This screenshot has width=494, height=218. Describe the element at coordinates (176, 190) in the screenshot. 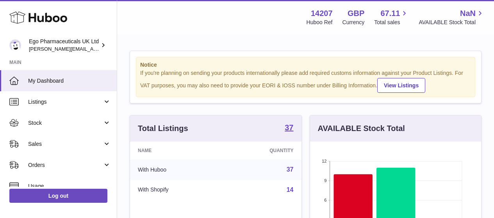

I see `td: With Shopify` at that location.